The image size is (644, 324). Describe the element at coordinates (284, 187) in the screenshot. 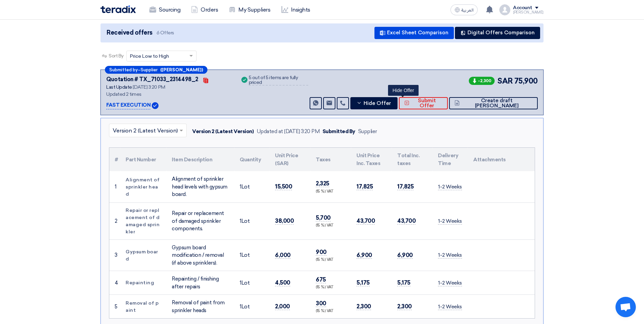

I see `span: 15,500` at that location.